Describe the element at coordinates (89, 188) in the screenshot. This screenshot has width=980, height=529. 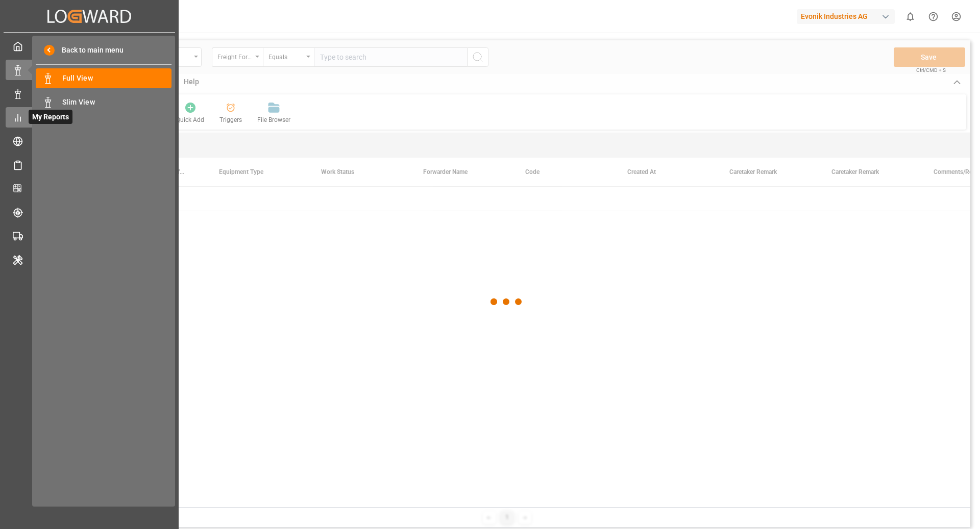
I see `a: CO2e Calculator` at that location.